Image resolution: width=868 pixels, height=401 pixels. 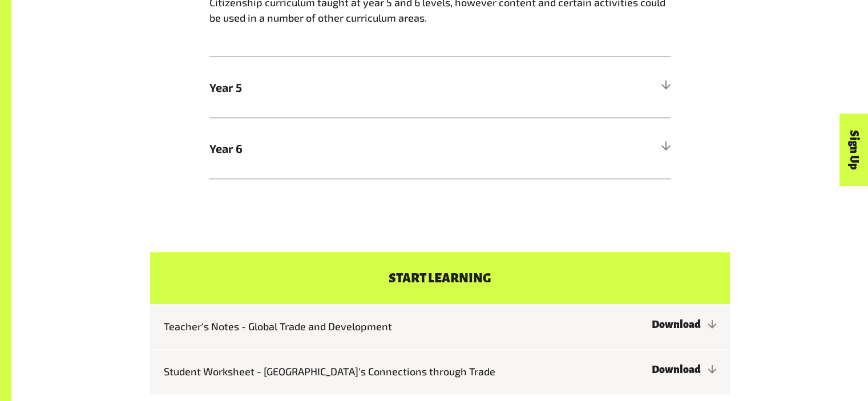 What do you see at coordinates (440, 277) in the screenshot?
I see `h4: Start learning` at bounding box center [440, 277].